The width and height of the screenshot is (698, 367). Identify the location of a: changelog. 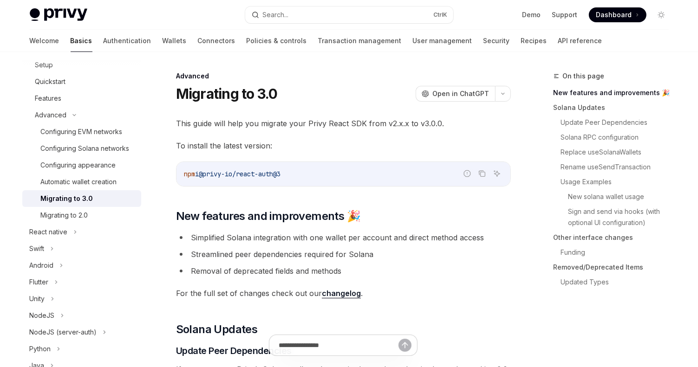
(341, 293).